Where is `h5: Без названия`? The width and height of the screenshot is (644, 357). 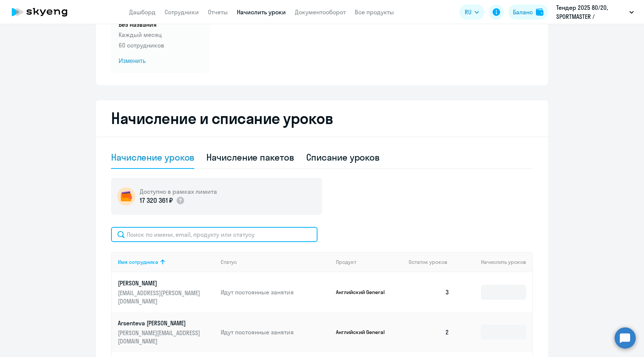 h5: Без названия is located at coordinates (160, 25).